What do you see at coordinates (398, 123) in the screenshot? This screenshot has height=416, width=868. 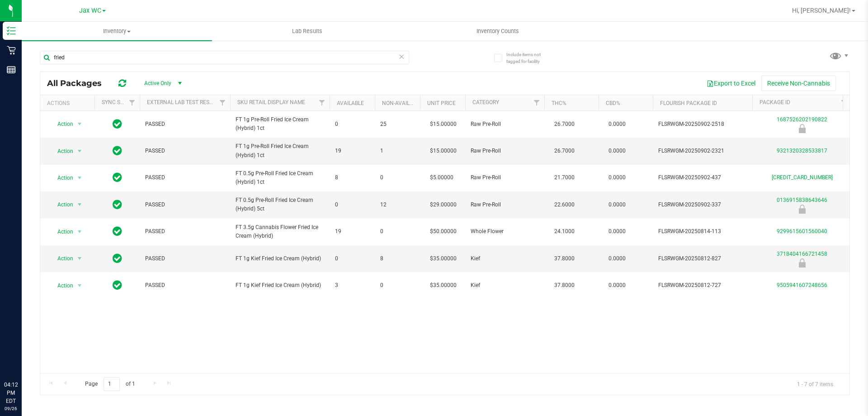 I see `span: 25` at bounding box center [398, 123].